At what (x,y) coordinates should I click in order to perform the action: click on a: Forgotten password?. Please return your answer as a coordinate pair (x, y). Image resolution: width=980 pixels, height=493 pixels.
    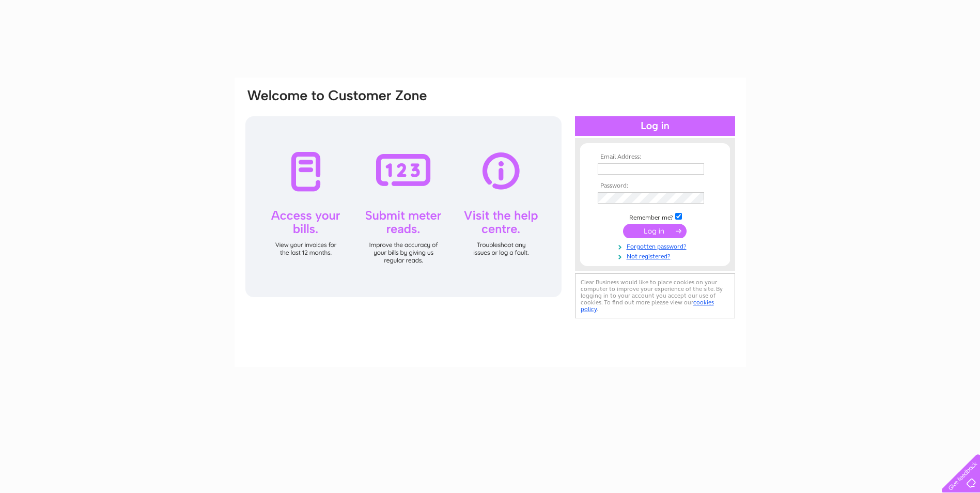
    Looking at the image, I should click on (656, 246).